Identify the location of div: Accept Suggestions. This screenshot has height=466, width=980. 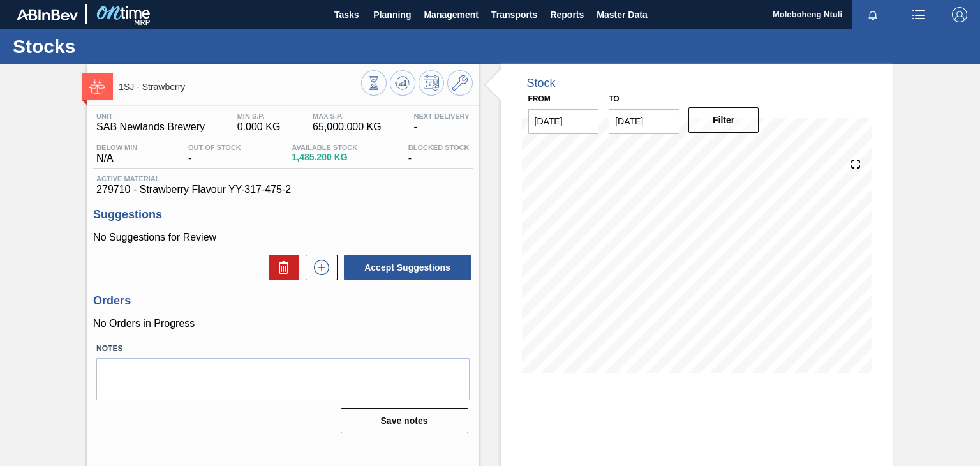
(405, 267).